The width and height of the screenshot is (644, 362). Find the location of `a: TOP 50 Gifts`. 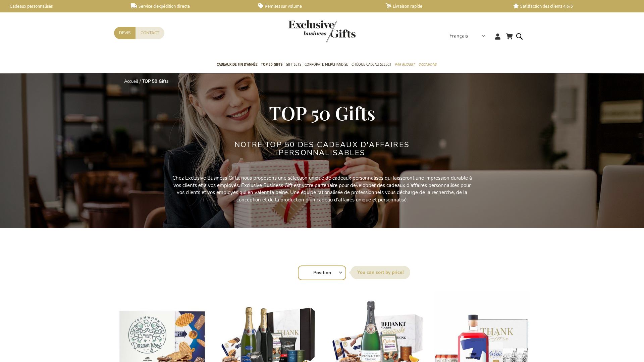

a: TOP 50 Gifts is located at coordinates (272, 65).